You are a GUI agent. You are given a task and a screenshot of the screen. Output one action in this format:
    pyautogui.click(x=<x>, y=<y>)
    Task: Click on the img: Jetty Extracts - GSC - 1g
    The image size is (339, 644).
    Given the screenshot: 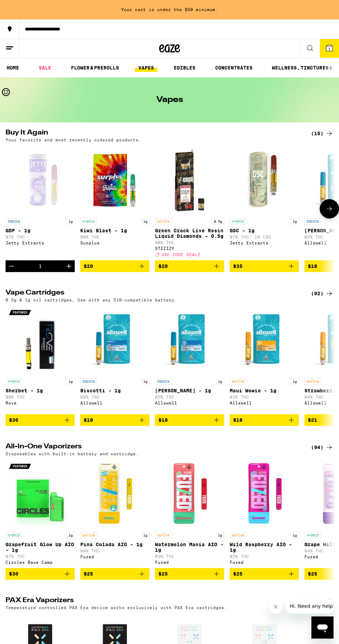 What is the action you would take?
    pyautogui.click(x=264, y=180)
    